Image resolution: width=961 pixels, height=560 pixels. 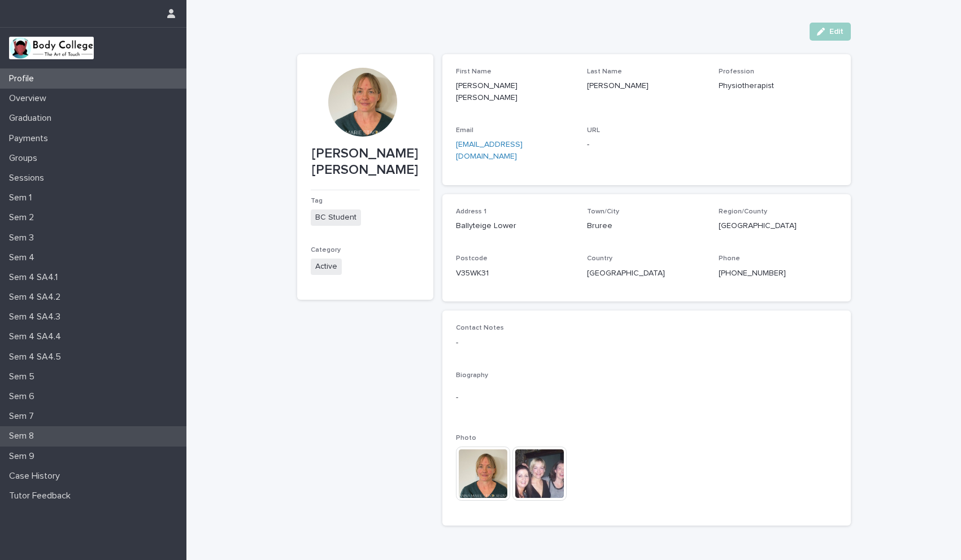 What do you see at coordinates (24, 79) in the screenshot?
I see `p: Profile` at bounding box center [24, 79].